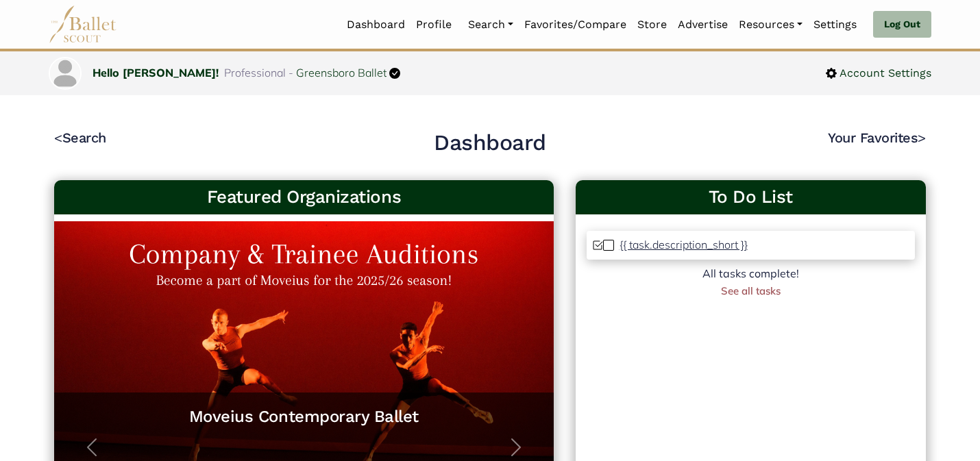  I want to click on h3: Featured Organizations, so click(304, 197).